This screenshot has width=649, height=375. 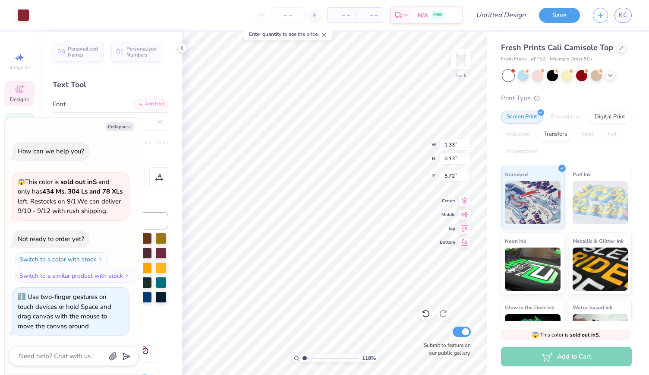 I want to click on span: This color is ., so click(x=566, y=334).